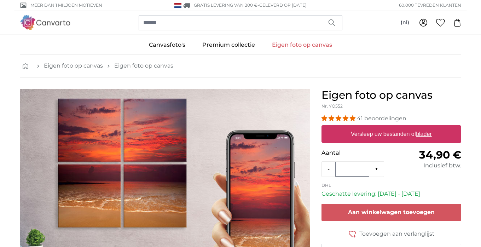  Describe the element at coordinates (66, 5) in the screenshot. I see `span: Meer dan 1 miljoen motieven` at that location.